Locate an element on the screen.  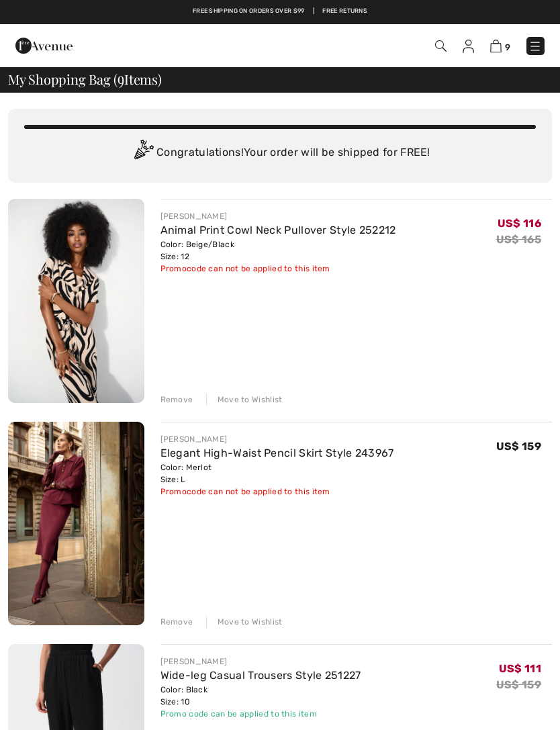
div: Color: Beige/Black Size: 12 is located at coordinates (278, 250).